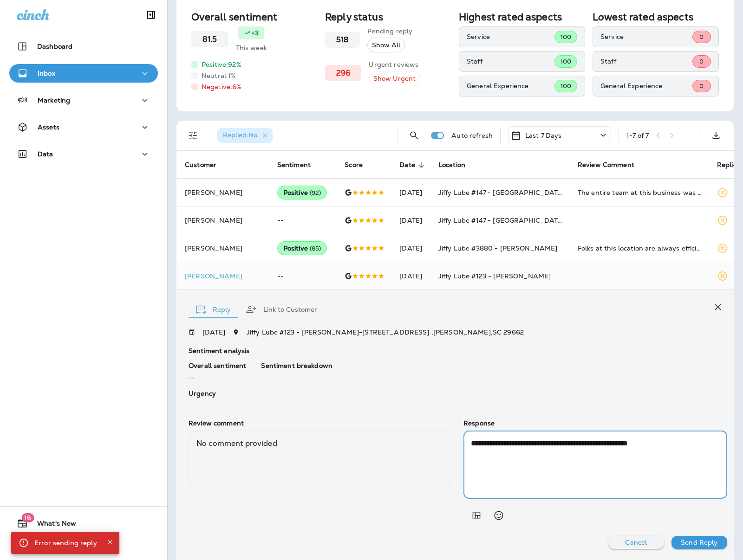 The height and width of the screenshot is (560, 743). Describe the element at coordinates (320, 458) in the screenshot. I see `div: No comment provided` at that location.